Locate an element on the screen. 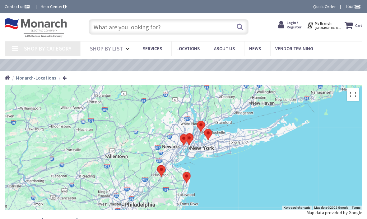 The image size is (367, 219). span: Tour is located at coordinates (353, 6).